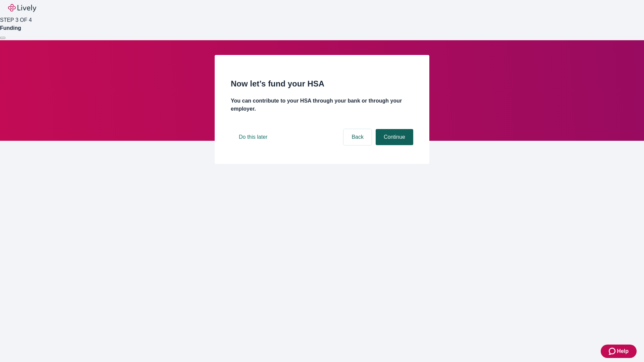 This screenshot has height=362, width=644. Describe the element at coordinates (253, 138) in the screenshot. I see `button: Do this later` at that location.